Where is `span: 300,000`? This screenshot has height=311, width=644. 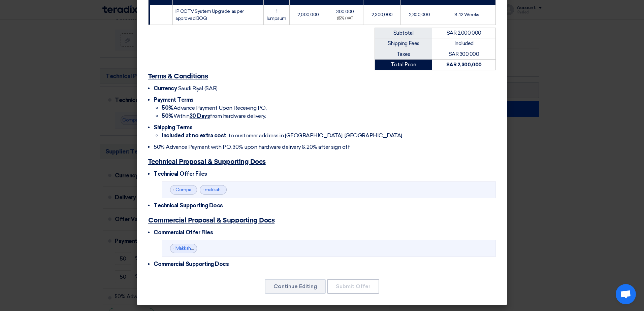
span: 300,000 is located at coordinates (345, 12).